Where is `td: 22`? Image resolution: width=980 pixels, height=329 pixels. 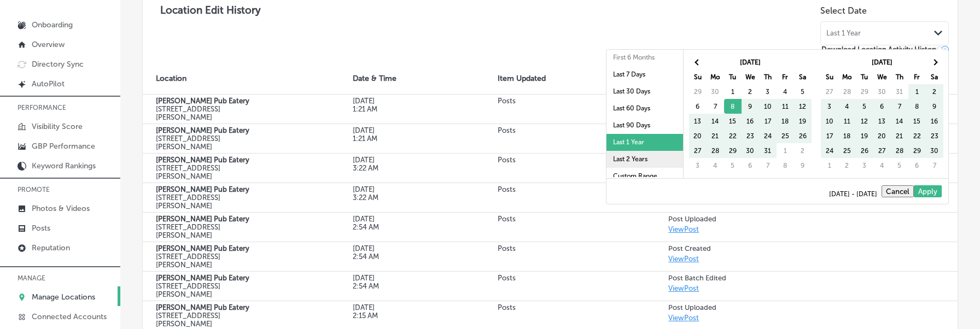 td: 22 is located at coordinates (917, 136).